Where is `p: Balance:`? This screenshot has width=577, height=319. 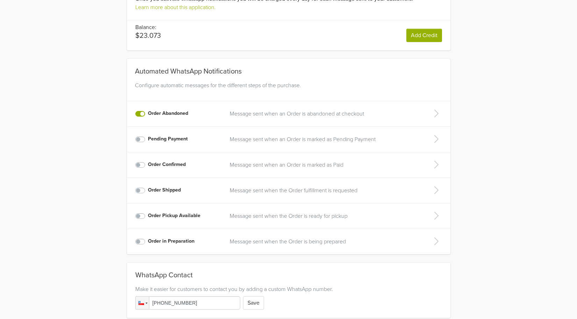
p: Balance: is located at coordinates (148, 27).